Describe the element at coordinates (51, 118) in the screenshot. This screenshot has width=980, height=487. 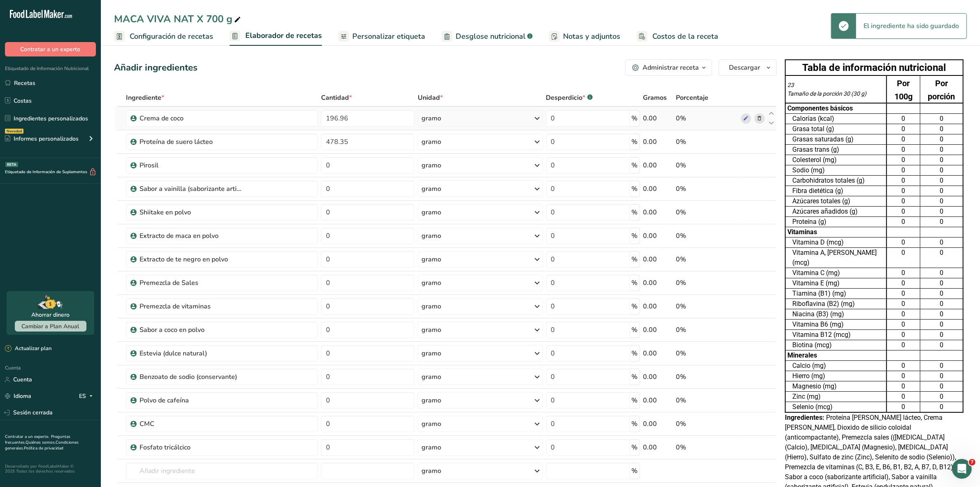
I see `font: Ingredientes personalizados` at that location.